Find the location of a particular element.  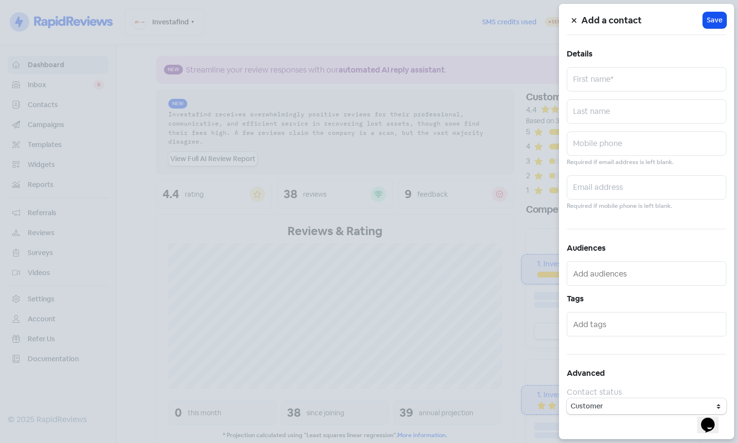

input: Email address is located at coordinates (647, 187).